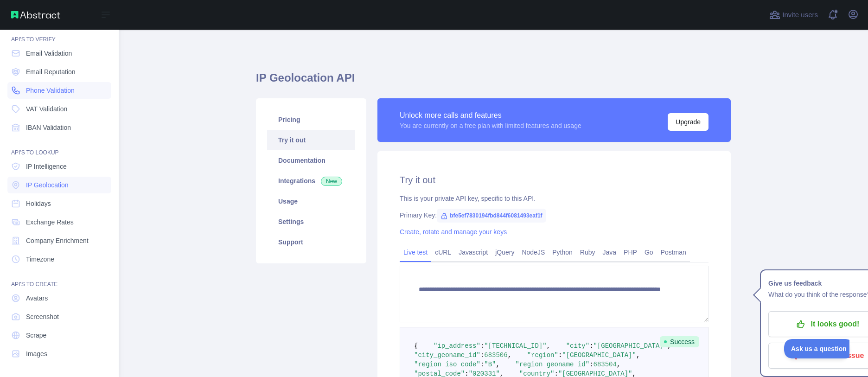 The height and width of the screenshot is (377, 868). What do you see at coordinates (456, 346) in the screenshot?
I see `span: "ip_address"` at bounding box center [456, 346].